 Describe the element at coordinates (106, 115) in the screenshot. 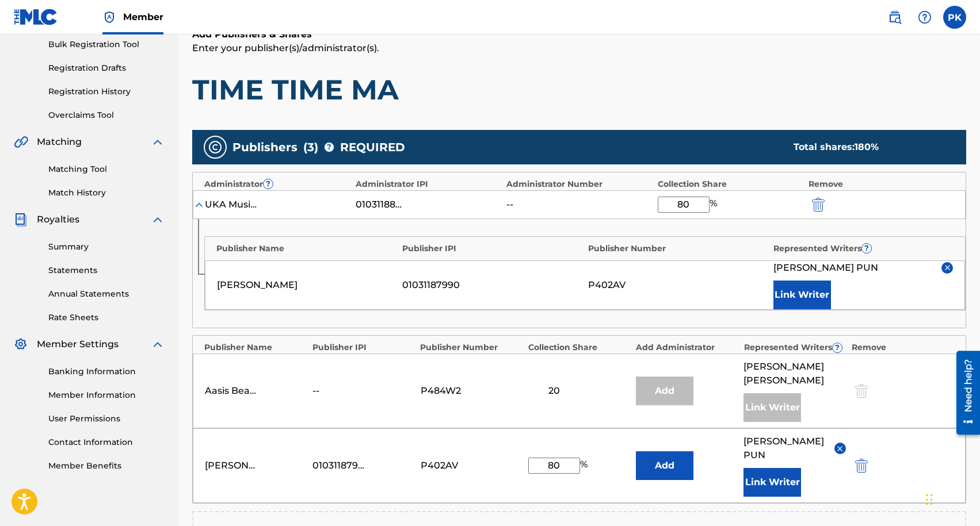

I see `a: Overclaims Tool` at that location.